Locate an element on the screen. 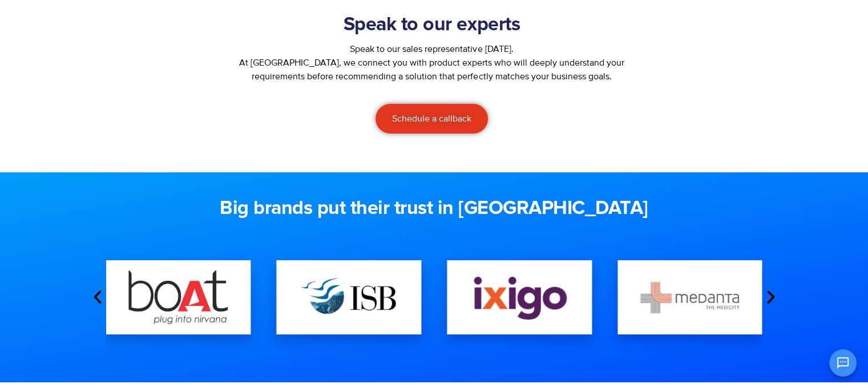 This screenshot has height=388, width=868. h2: Speak to our experts is located at coordinates (432, 25).